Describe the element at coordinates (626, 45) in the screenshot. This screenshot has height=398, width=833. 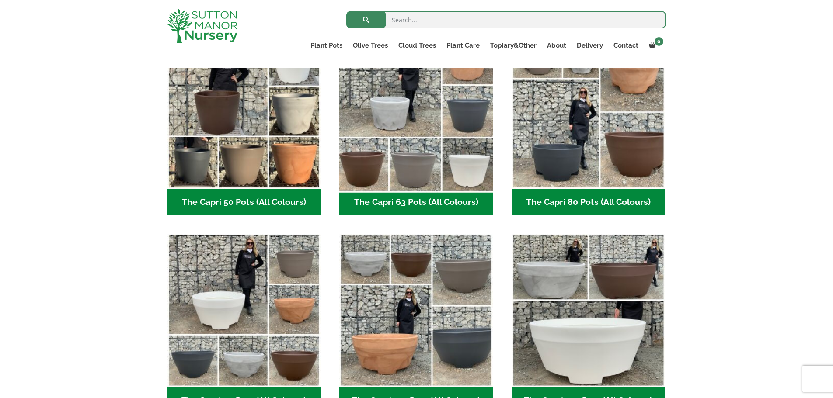
I see `a: Contact` at that location.